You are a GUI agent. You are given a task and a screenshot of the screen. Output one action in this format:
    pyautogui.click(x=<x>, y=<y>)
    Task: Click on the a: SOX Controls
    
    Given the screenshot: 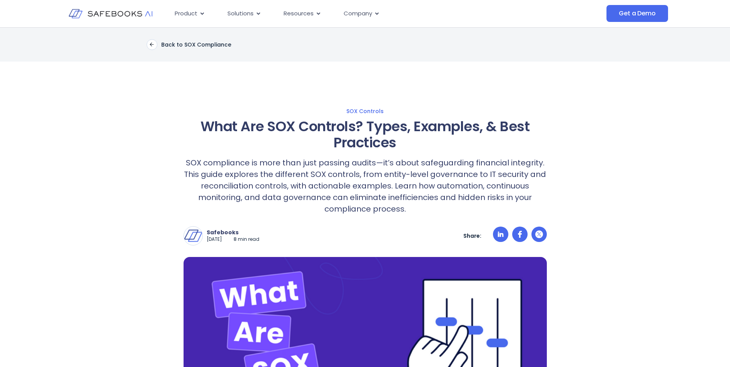 What is the action you would take?
    pyautogui.click(x=365, y=111)
    